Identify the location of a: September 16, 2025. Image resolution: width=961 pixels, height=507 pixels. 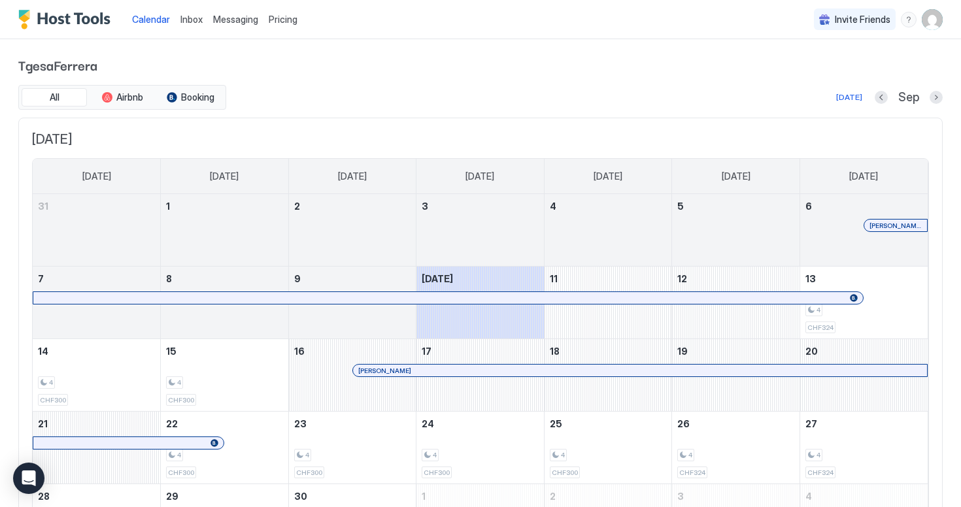
(352, 351).